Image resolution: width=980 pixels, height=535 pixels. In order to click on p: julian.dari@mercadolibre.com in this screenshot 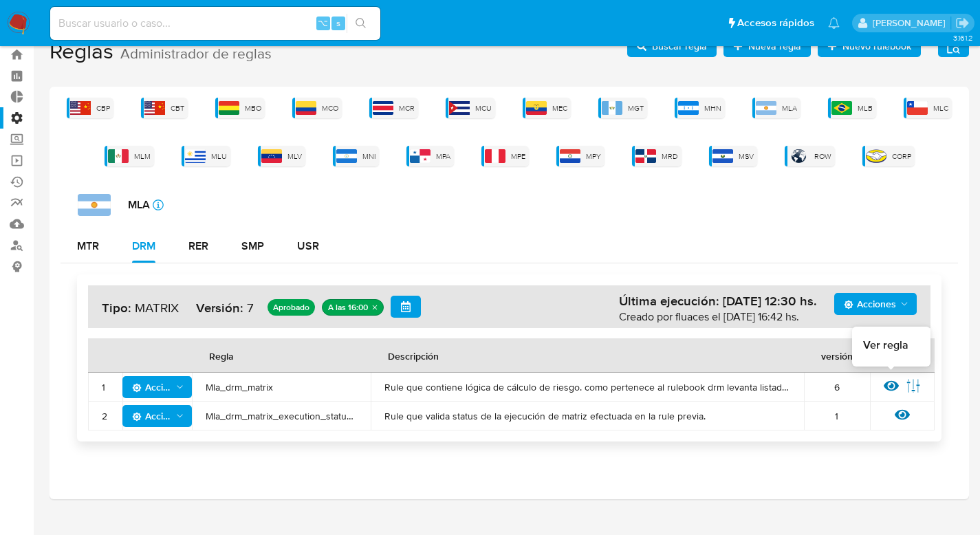, I will do `click(911, 23)`.